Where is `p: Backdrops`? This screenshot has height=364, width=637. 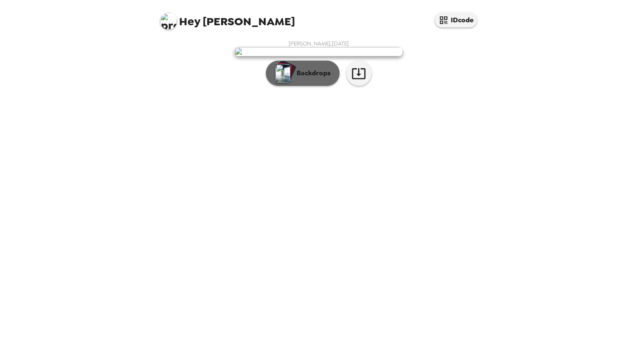 p: Backdrops is located at coordinates (311, 73).